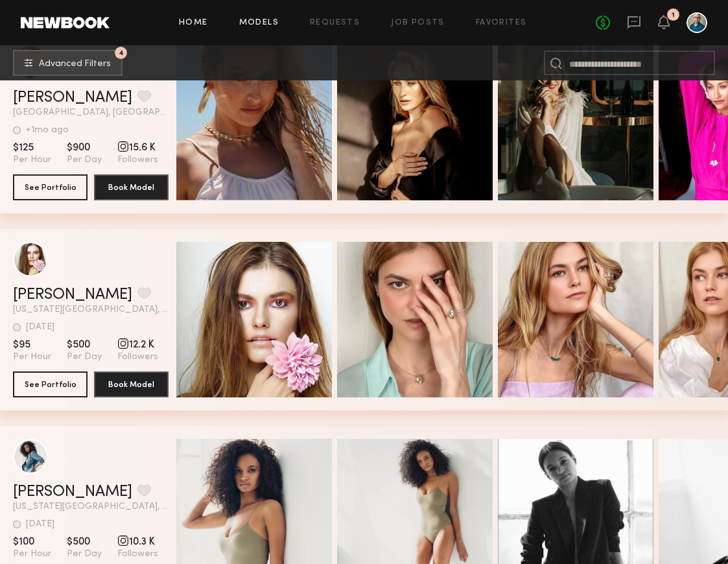  I want to click on span: 4, so click(121, 52).